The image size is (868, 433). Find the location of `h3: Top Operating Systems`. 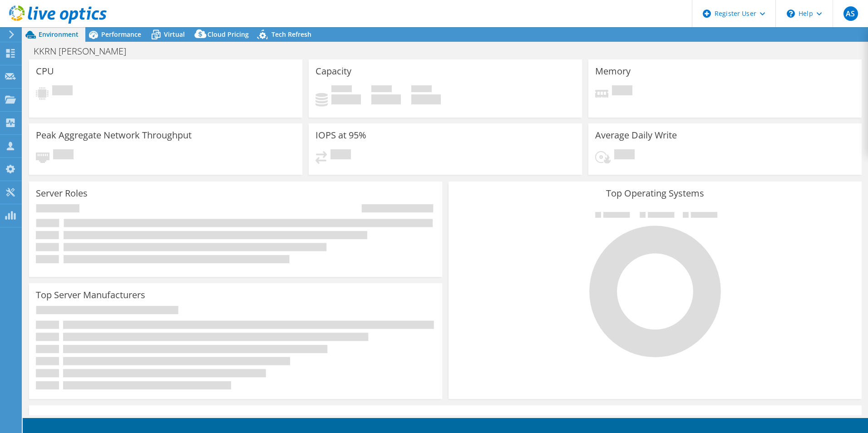

h3: Top Operating Systems is located at coordinates (655, 193).